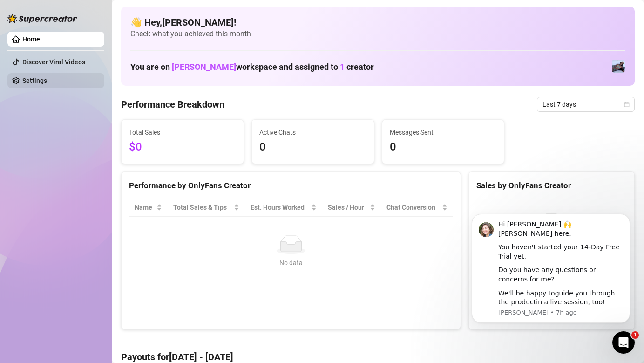 The image size is (644, 363). What do you see at coordinates (352, 208) in the screenshot?
I see `th: Sales / Hour` at bounding box center [352, 208].